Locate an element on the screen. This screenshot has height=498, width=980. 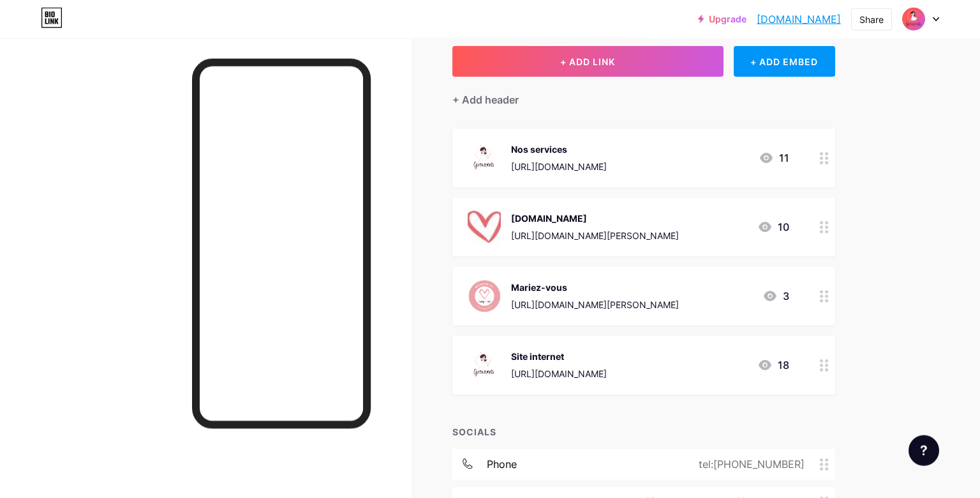
div: Site internet is located at coordinates (559, 355).